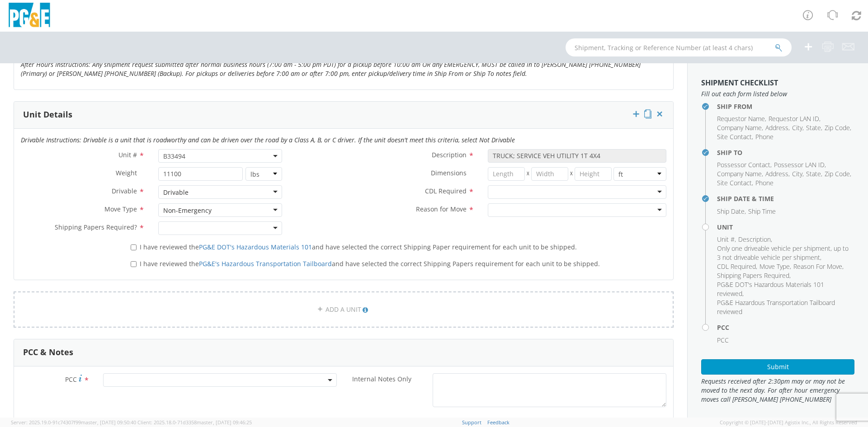  Describe the element at coordinates (786, 227) in the screenshot. I see `h4: Unit` at that location.